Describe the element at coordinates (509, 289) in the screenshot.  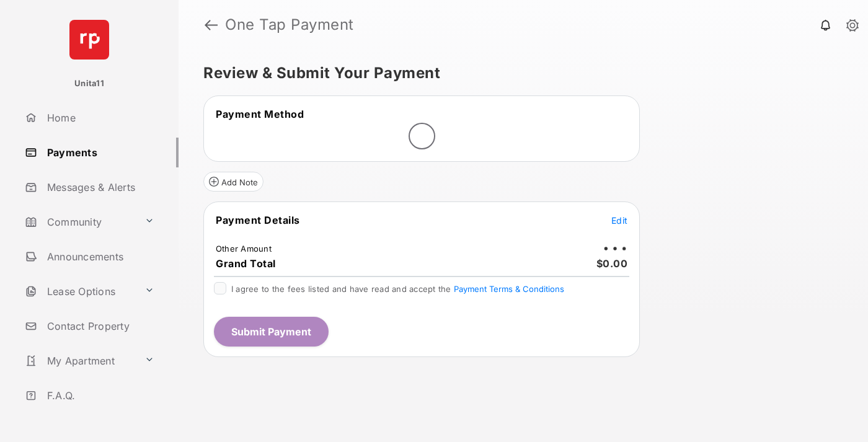
I see `button: I agree to the fees listed and have read and accept the` at that location.